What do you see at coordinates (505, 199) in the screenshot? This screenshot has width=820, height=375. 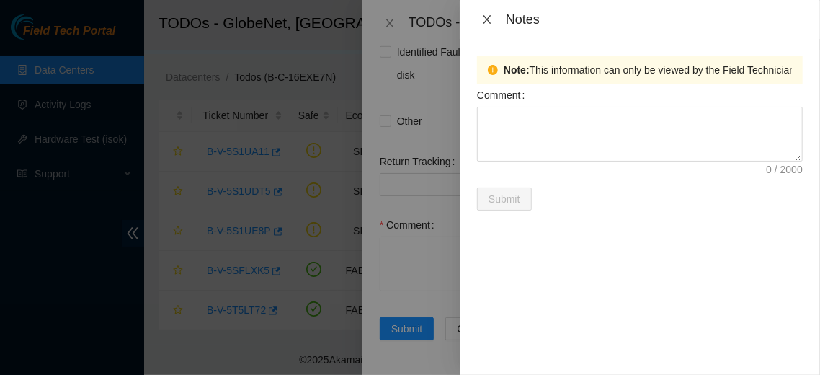 I see `button: Submit` at bounding box center [505, 199].